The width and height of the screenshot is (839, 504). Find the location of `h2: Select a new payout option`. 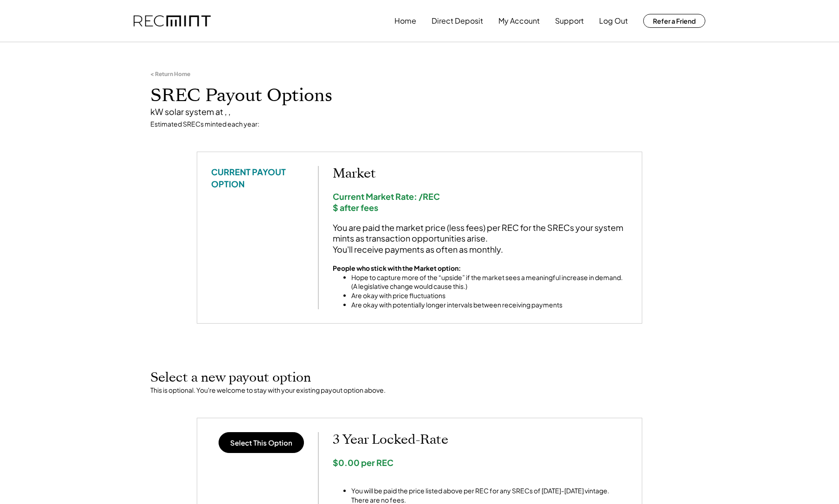

h2: Select a new payout option is located at coordinates (420, 378).